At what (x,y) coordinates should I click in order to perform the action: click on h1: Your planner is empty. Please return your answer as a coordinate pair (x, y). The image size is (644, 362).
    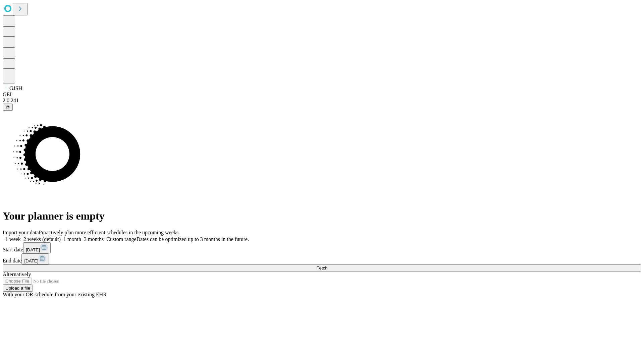
    Looking at the image, I should click on (322, 216).